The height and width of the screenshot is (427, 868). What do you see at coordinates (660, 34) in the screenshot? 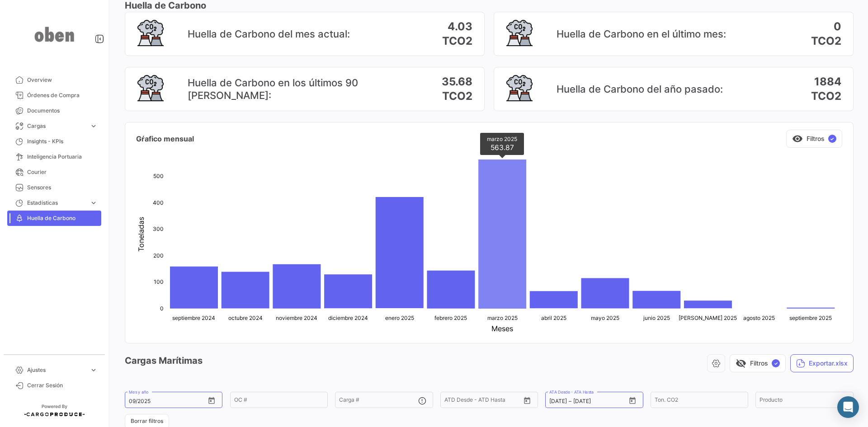
I see `h2: Huella de Carbono en el último mes:` at bounding box center [660, 34].